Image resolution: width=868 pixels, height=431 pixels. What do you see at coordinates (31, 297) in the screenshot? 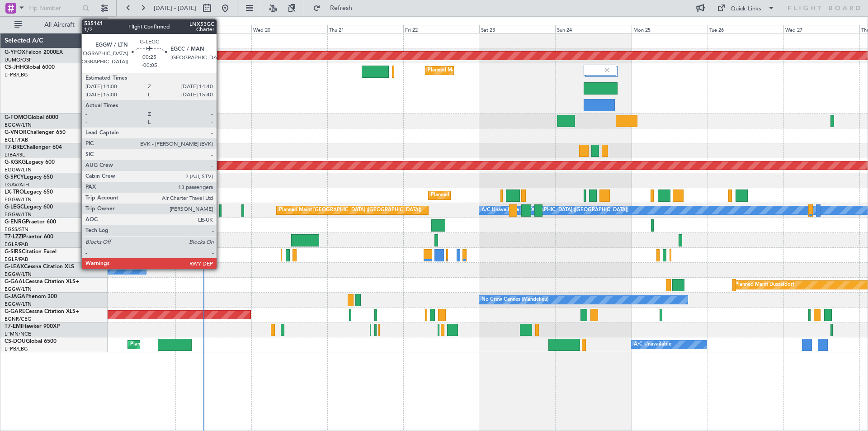
I see `a: G-JAGAPhenom 300` at bounding box center [31, 297].